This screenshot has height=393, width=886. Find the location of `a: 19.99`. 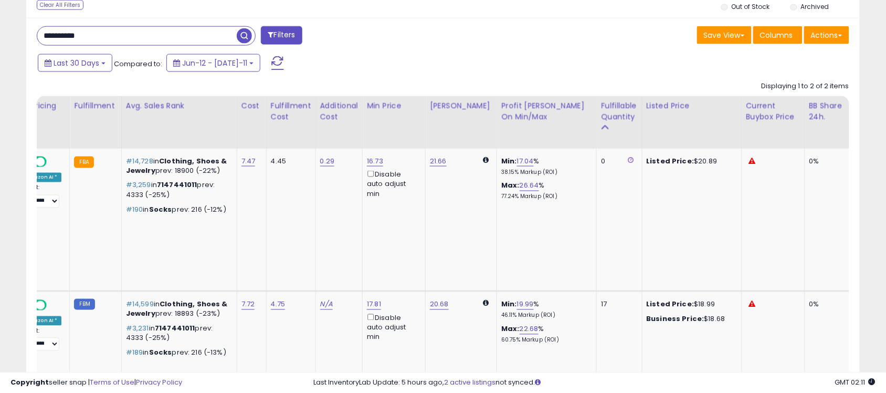

a: 19.99 is located at coordinates (525, 304).